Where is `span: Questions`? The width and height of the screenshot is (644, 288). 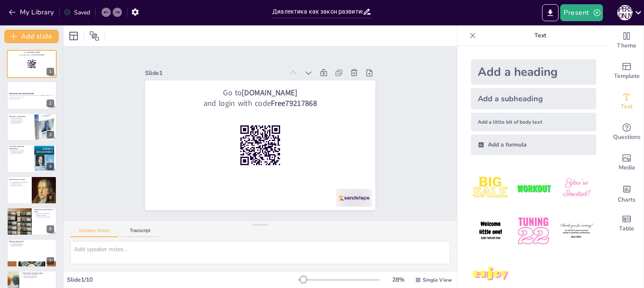
span: Questions is located at coordinates (627, 137).